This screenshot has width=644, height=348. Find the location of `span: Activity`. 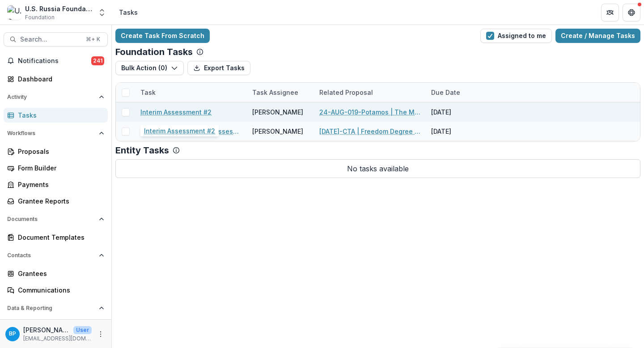

span: Activity is located at coordinates (51, 97).